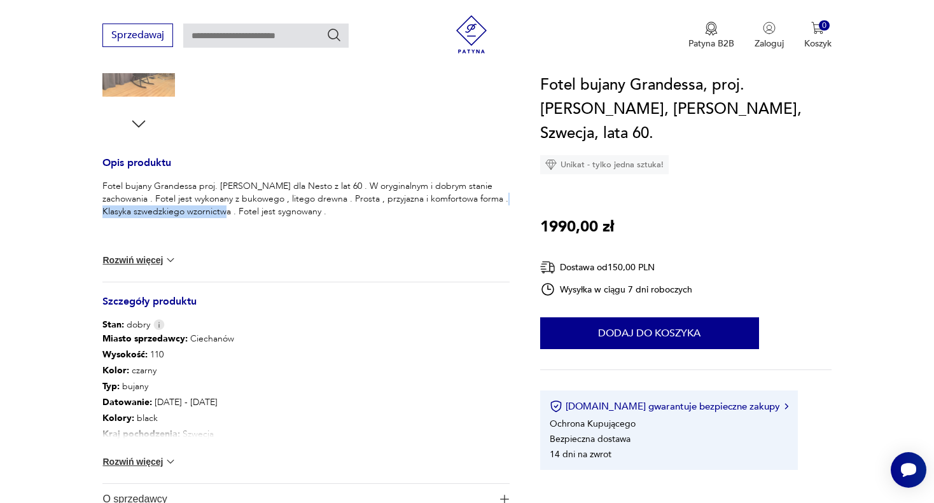  Describe the element at coordinates (649, 333) in the screenshot. I see `button: Dodaj do koszyka` at that location.